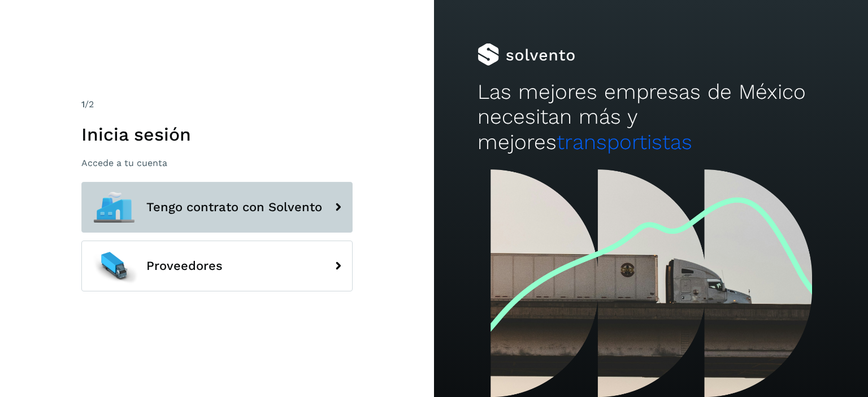 This screenshot has width=868, height=397. I want to click on h1: Inicia sesión, so click(217, 135).